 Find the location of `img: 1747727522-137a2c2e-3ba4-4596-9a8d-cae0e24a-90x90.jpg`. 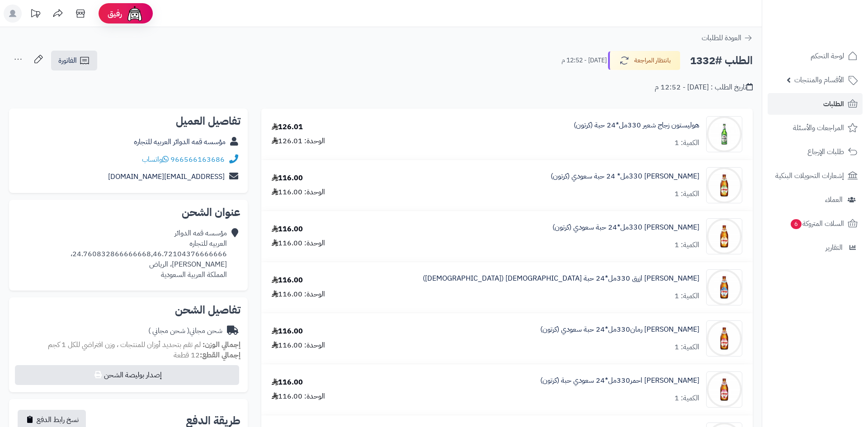

img: 1747727522-137a2c2e-3ba4-4596-9a8d-cae0e24a-90x90.jpg is located at coordinates (724, 287).